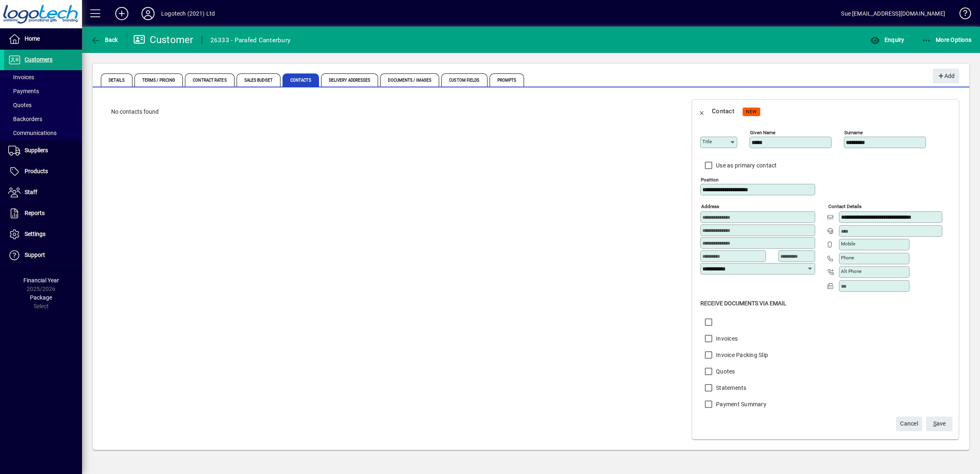  What do you see at coordinates (32, 133) in the screenshot?
I see `span: Communications` at bounding box center [32, 133].